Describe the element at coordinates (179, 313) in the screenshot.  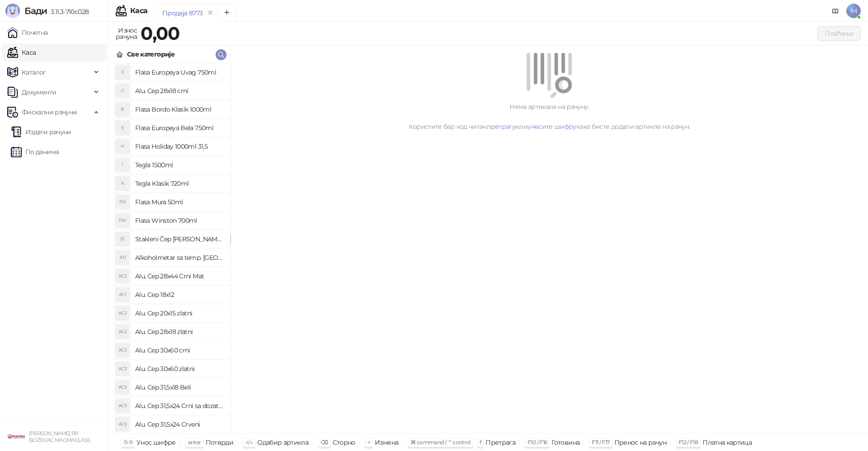
I see `h4: Alu. Cep 20x15 zlatni` at that location.